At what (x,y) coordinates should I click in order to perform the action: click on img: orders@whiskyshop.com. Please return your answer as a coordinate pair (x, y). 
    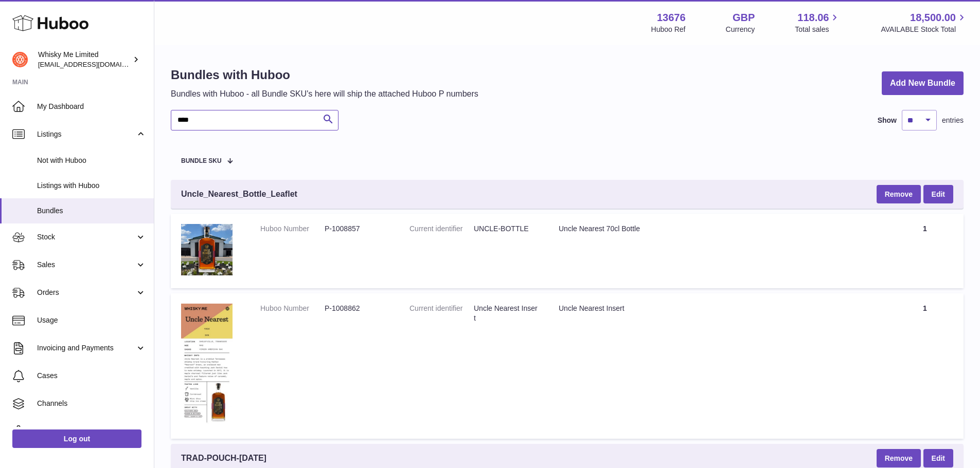
    Looking at the image, I should click on (20, 60).